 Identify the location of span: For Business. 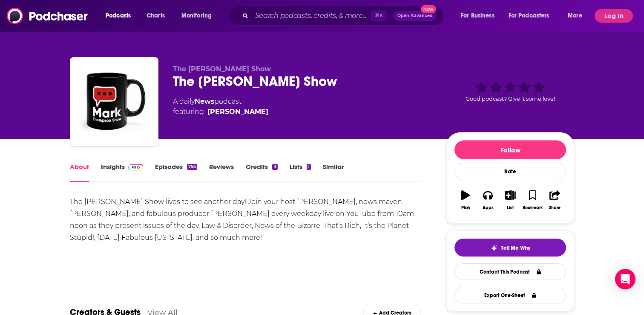
(478, 15).